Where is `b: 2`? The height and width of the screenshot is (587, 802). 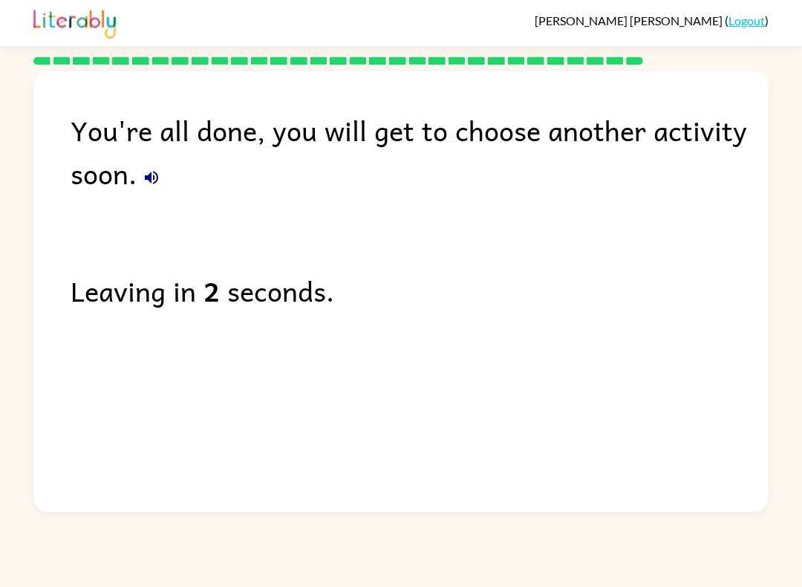 b: 2 is located at coordinates (212, 290).